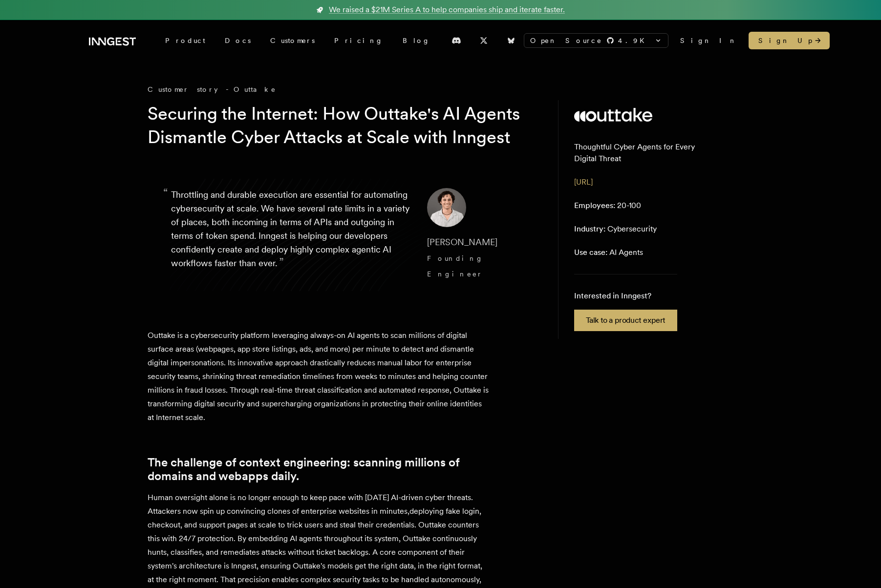  I want to click on a: Bluesky, so click(511, 40).